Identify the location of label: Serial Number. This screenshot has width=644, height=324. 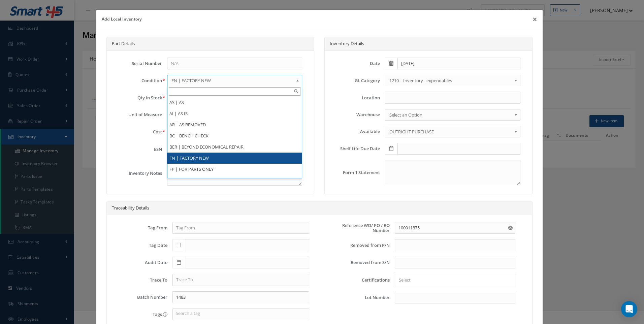
(138, 63).